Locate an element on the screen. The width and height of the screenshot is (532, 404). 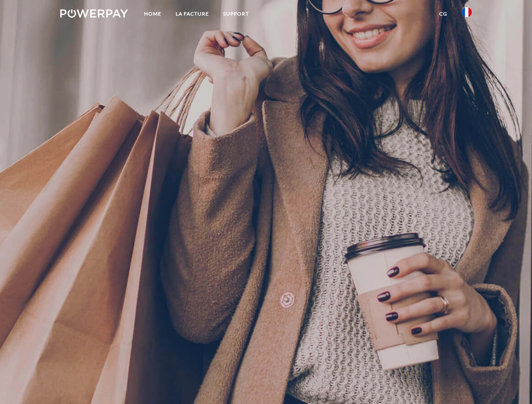
img: logo-powerpay-white.svg is located at coordinates (94, 13).